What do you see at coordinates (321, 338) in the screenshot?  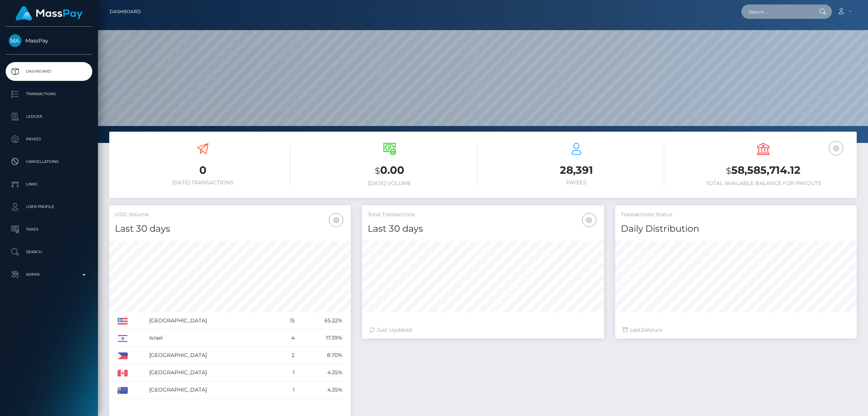 I see `td: 17.39%` at bounding box center [321, 338].